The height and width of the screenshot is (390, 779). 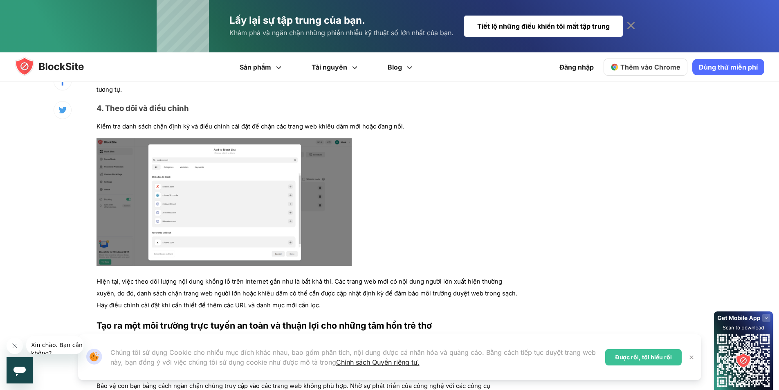 I want to click on a: Thêm vào Chrome, so click(x=645, y=67).